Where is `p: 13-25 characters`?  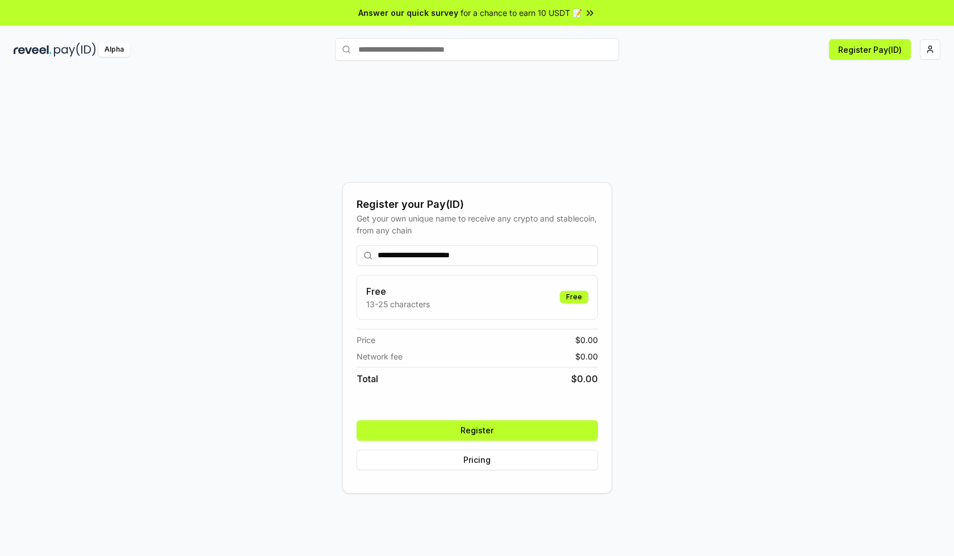
p: 13-25 characters is located at coordinates (398, 304).